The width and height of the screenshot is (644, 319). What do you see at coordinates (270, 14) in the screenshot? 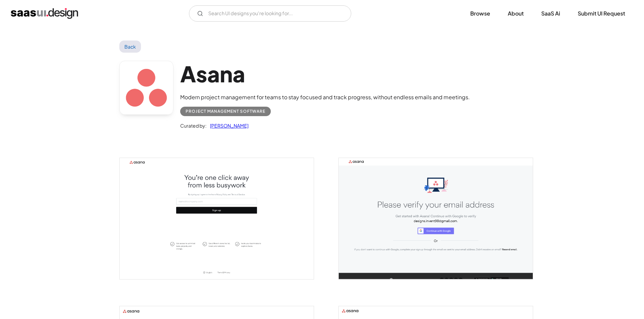
I see `input: Search UI designs you're looking for...` at bounding box center [270, 14].